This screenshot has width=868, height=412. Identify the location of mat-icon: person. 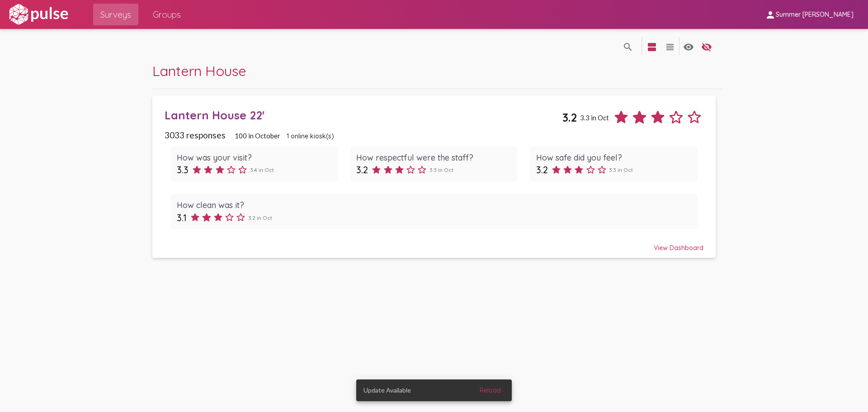
(771, 15).